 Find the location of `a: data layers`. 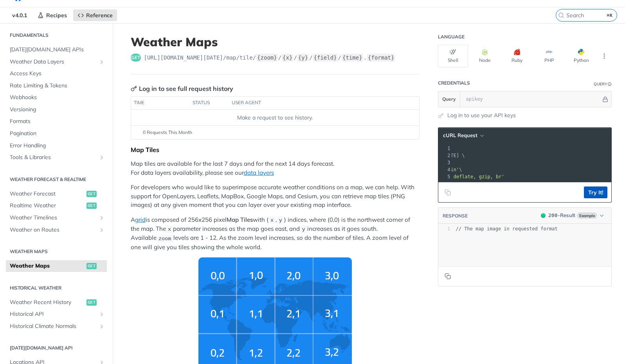

a: data layers is located at coordinates (259, 172).